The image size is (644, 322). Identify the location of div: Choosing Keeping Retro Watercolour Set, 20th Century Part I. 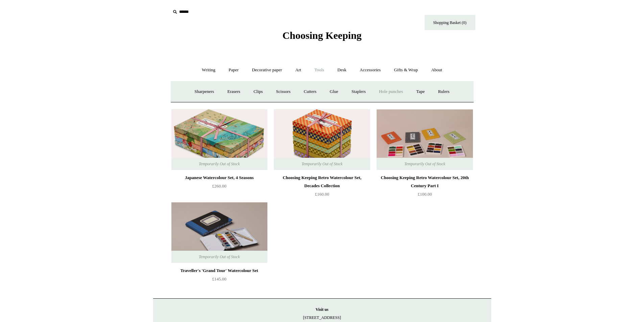
(424, 182).